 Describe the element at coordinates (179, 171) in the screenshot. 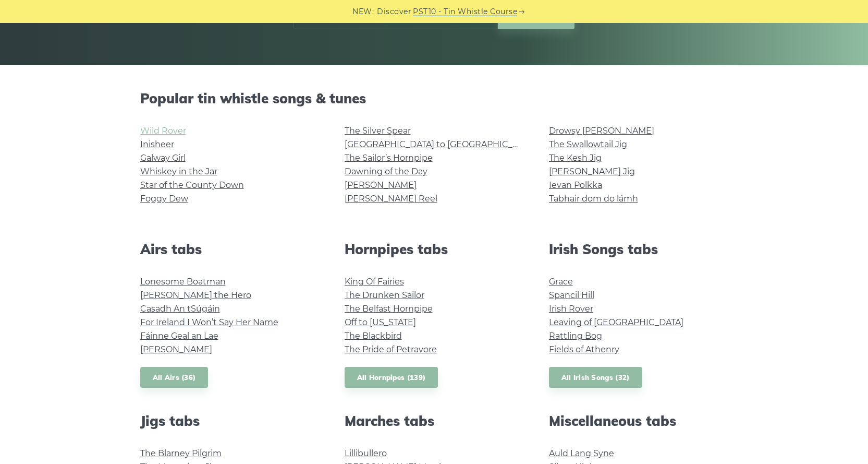

I see `a: Whiskey in the Jar` at that location.